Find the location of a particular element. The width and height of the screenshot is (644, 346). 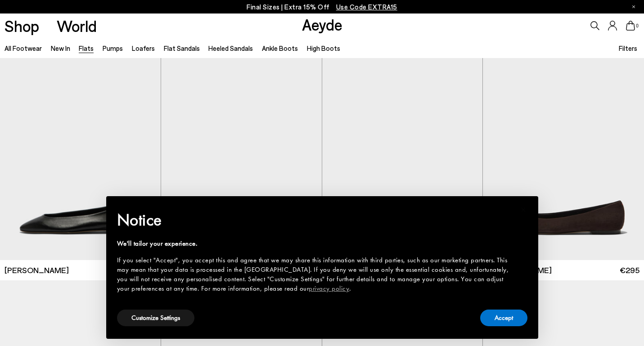

a: privacy policy is located at coordinates (329, 288).